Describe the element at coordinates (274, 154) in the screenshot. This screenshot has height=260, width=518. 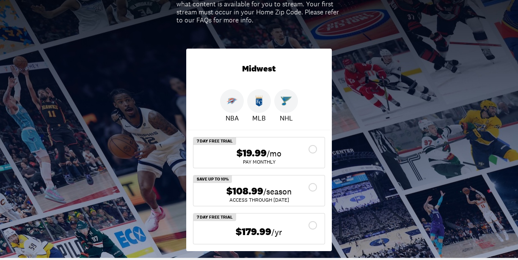
I see `span: /mo` at that location.